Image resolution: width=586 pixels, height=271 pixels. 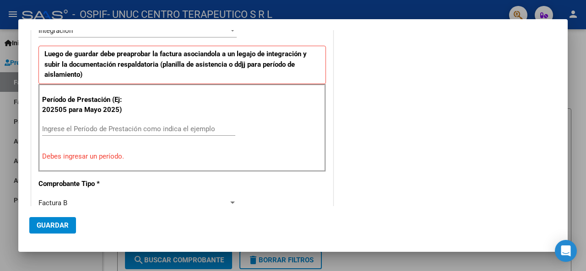 What do you see at coordinates (53, 203) in the screenshot?
I see `span: Factura B` at bounding box center [53, 203].